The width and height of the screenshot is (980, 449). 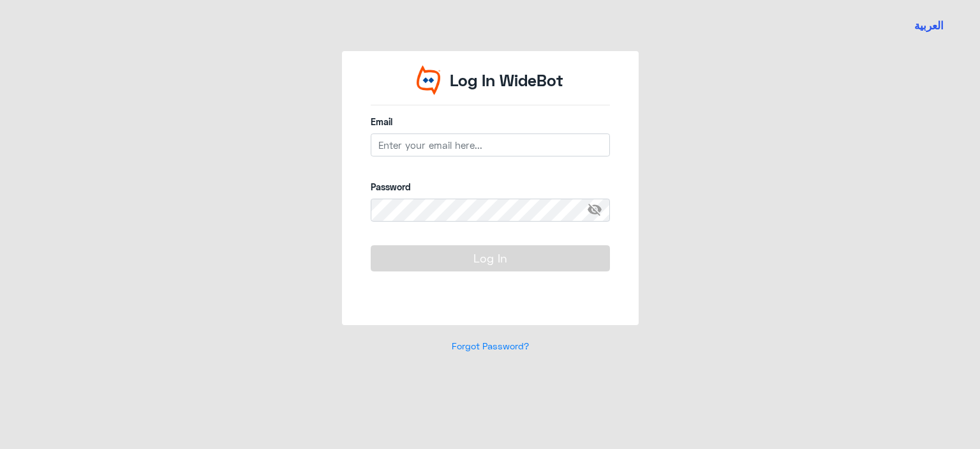 What do you see at coordinates (599, 210) in the screenshot?
I see `span: visibility_off` at bounding box center [599, 210].